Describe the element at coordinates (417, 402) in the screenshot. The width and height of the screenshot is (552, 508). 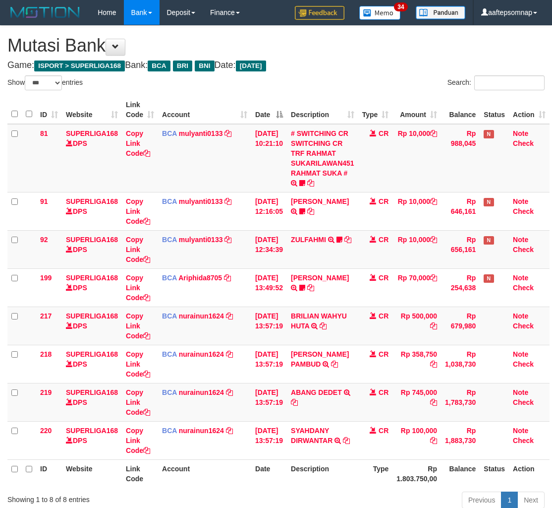
I see `td: Rp 745,000` at that location.